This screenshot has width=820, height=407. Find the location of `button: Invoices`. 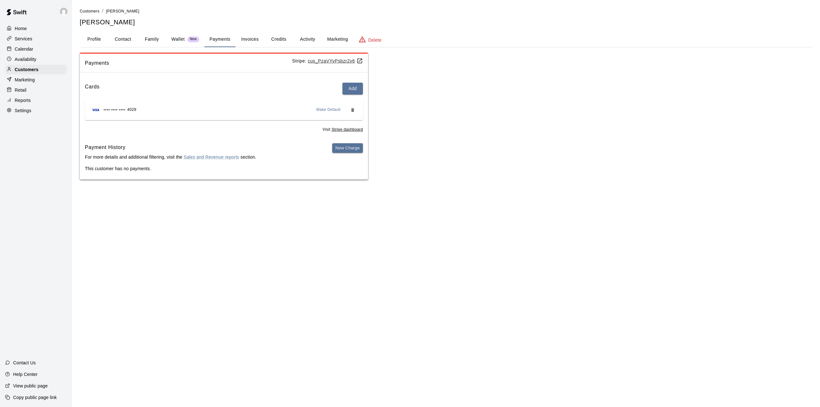

button: Invoices is located at coordinates (250, 39).